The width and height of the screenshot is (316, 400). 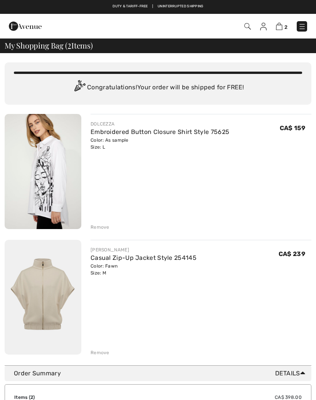 What do you see at coordinates (43, 297) in the screenshot?
I see `img: Casual Zip-Up Jacket Style 254145` at bounding box center [43, 297].